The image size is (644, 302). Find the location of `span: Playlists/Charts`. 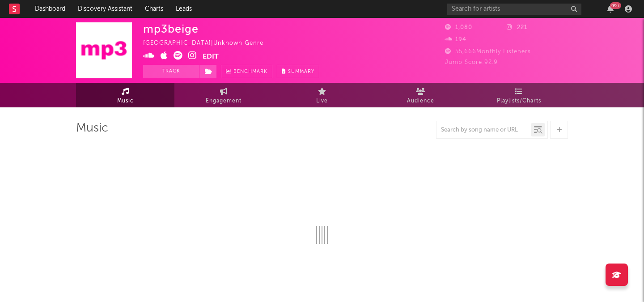

span: Playlists/Charts is located at coordinates (519, 101).